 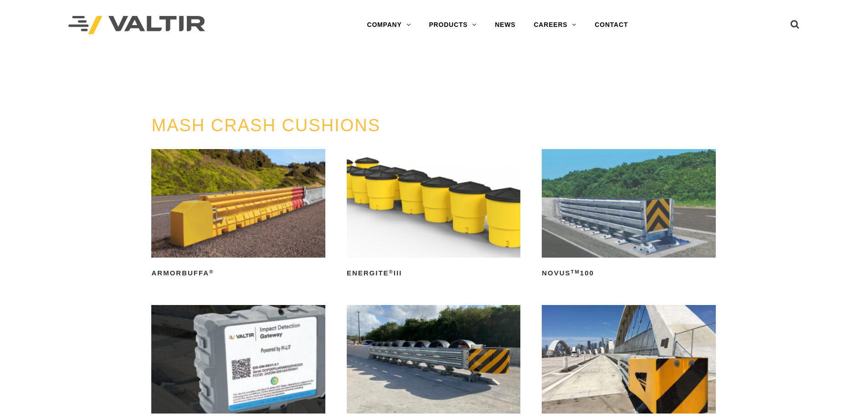 What do you see at coordinates (266, 125) in the screenshot?
I see `a: MASH CRASH CUSHIONS` at bounding box center [266, 125].